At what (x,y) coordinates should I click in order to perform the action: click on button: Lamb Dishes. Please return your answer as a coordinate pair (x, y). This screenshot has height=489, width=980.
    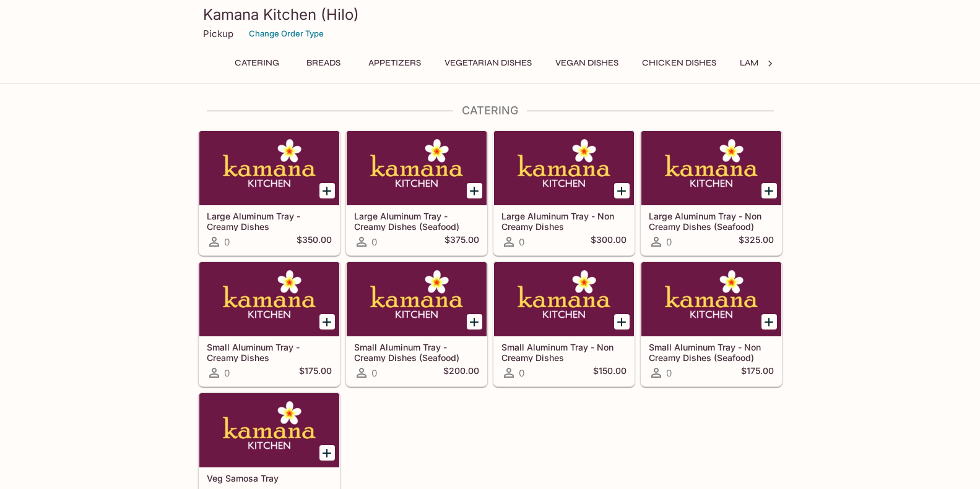
    Looking at the image, I should click on (769, 63).